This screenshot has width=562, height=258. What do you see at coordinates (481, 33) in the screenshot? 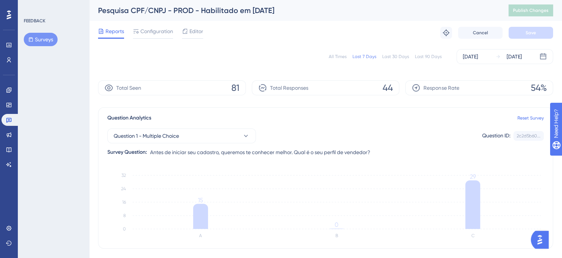
I see `span: Cancel` at bounding box center [481, 33].